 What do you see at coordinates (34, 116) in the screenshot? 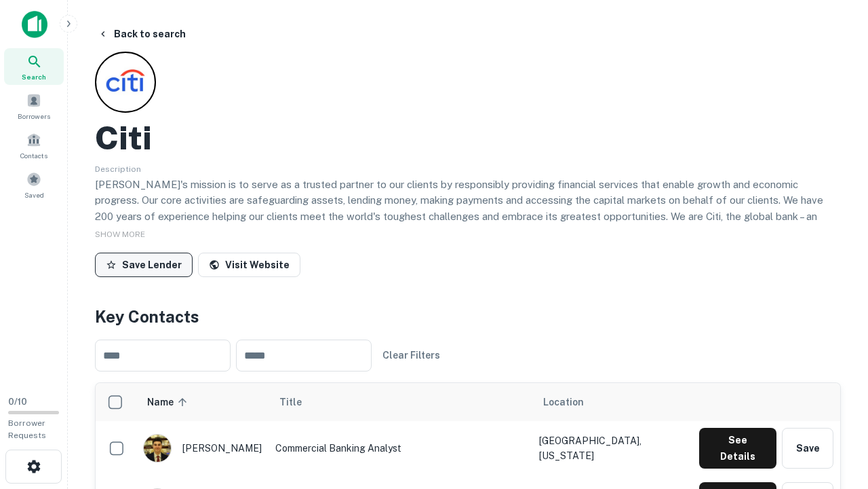
I see `span: Borrowers` at bounding box center [34, 116].